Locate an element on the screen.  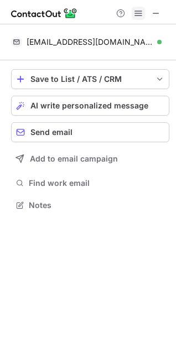
button: save-profile-one-click is located at coordinates (90, 79).